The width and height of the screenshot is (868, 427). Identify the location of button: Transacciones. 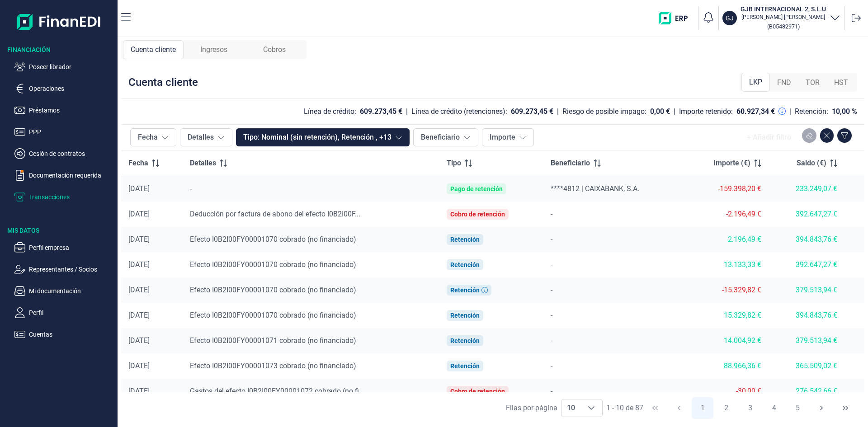
(64, 197).